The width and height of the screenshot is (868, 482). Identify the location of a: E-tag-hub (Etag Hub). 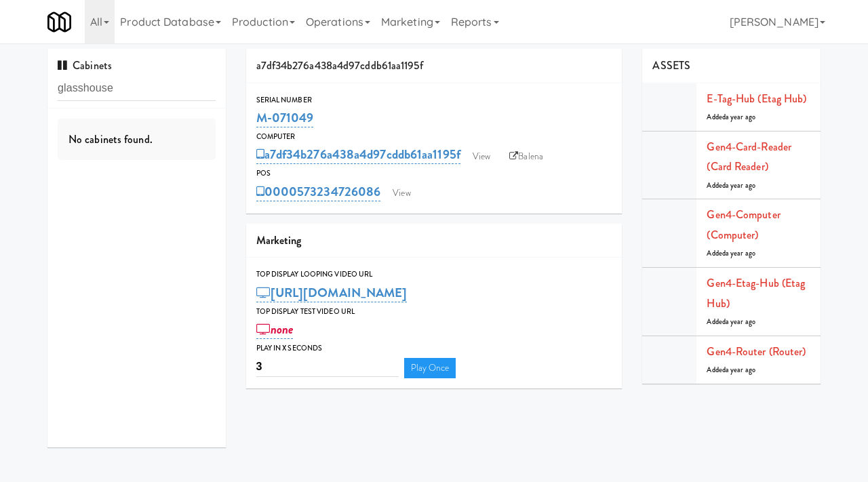
(755, 98).